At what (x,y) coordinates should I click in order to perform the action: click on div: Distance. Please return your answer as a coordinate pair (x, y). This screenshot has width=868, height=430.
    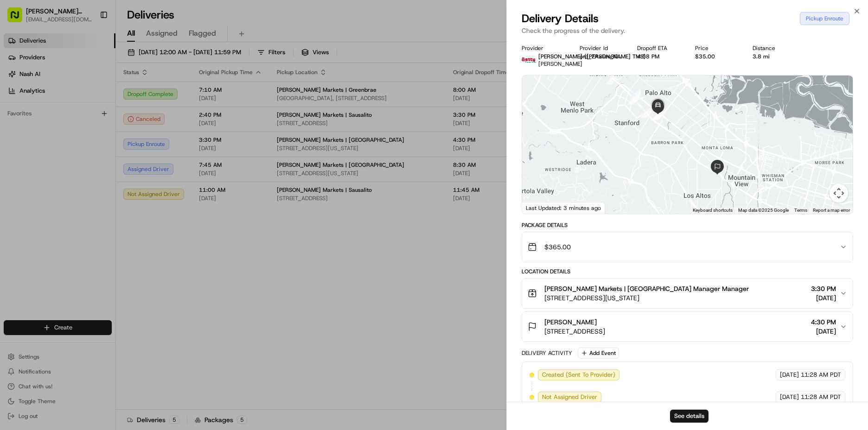
    Looking at the image, I should click on (774, 48).